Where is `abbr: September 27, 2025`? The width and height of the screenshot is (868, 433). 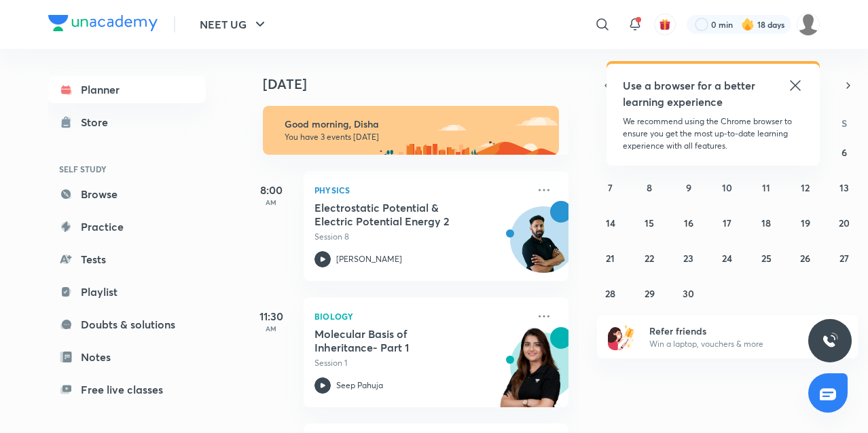 abbr: September 27, 2025 is located at coordinates (844, 258).